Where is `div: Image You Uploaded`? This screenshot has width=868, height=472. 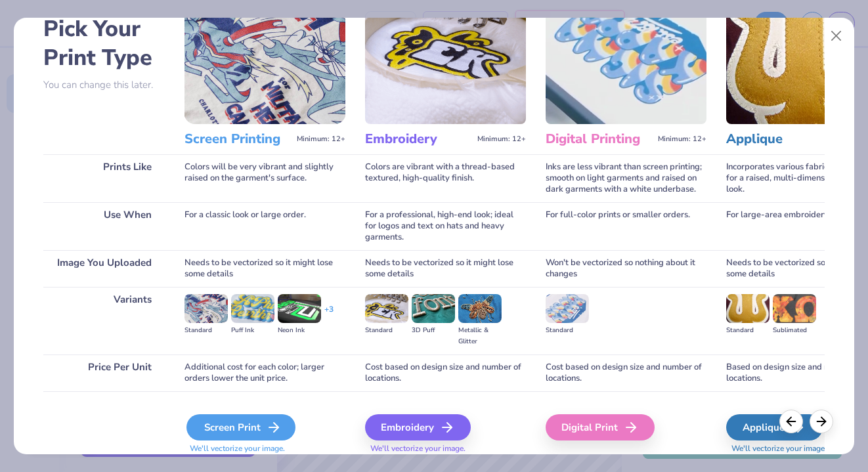 div: Image You Uploaded is located at coordinates (104, 268).